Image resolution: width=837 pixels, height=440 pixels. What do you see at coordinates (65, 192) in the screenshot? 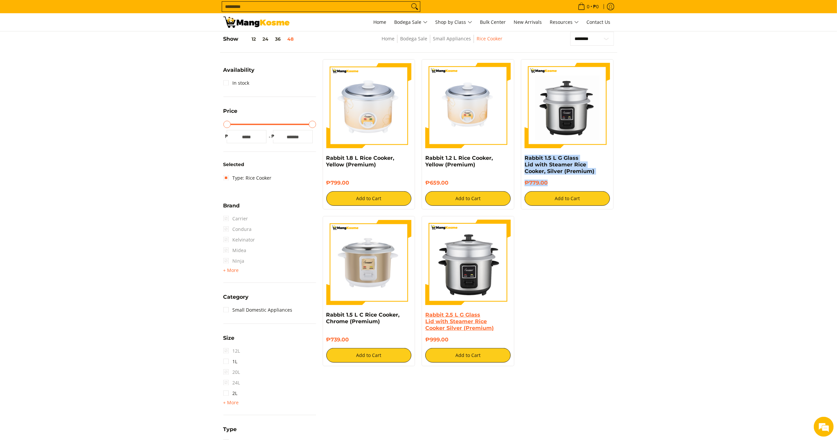
I see `textarea: Type your message and hit 'Enter'` at bounding box center [65, 192].